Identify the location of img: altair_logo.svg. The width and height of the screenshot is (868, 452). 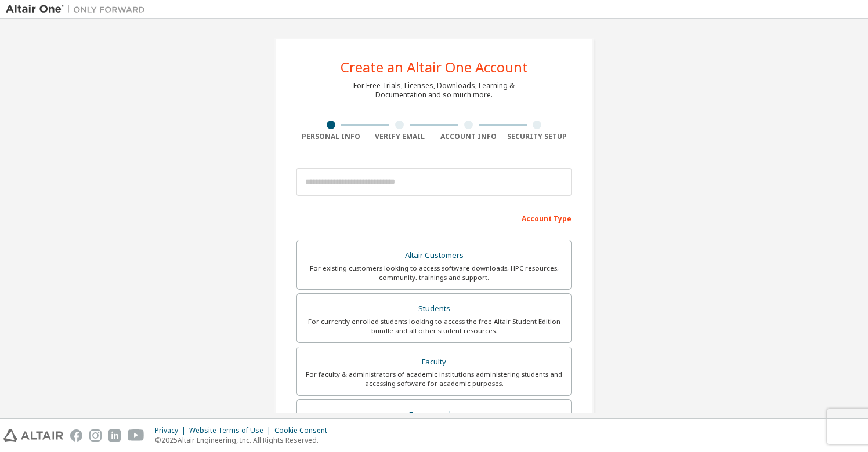
(33, 435).